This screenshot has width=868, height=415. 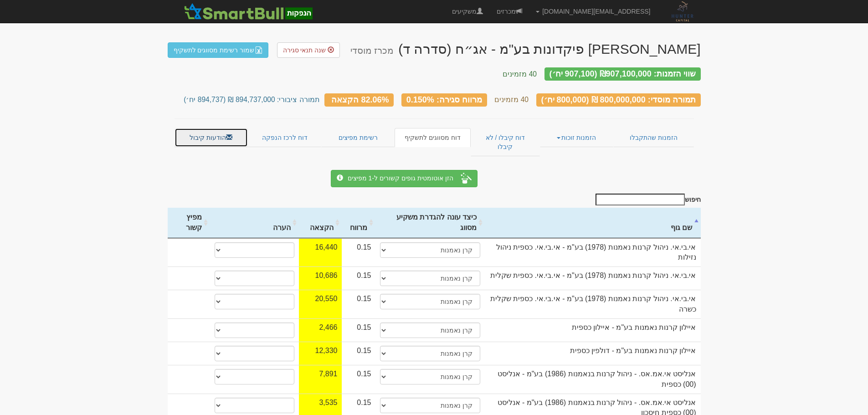 I want to click on img: excel-file-white.png, so click(x=258, y=50).